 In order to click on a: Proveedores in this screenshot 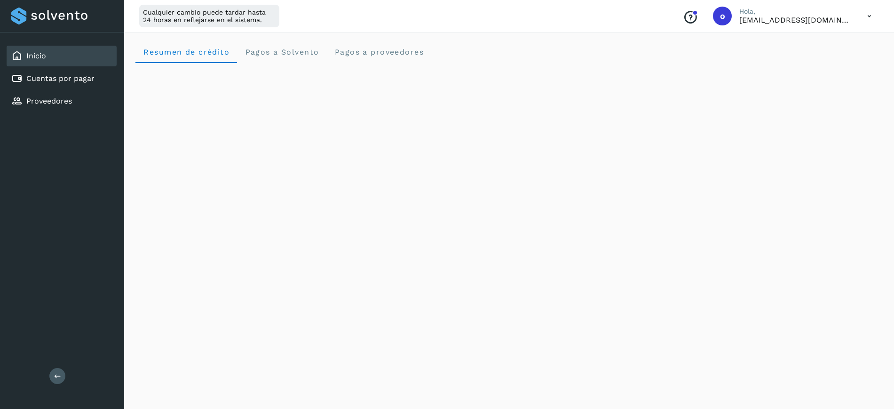, I will do `click(49, 101)`.